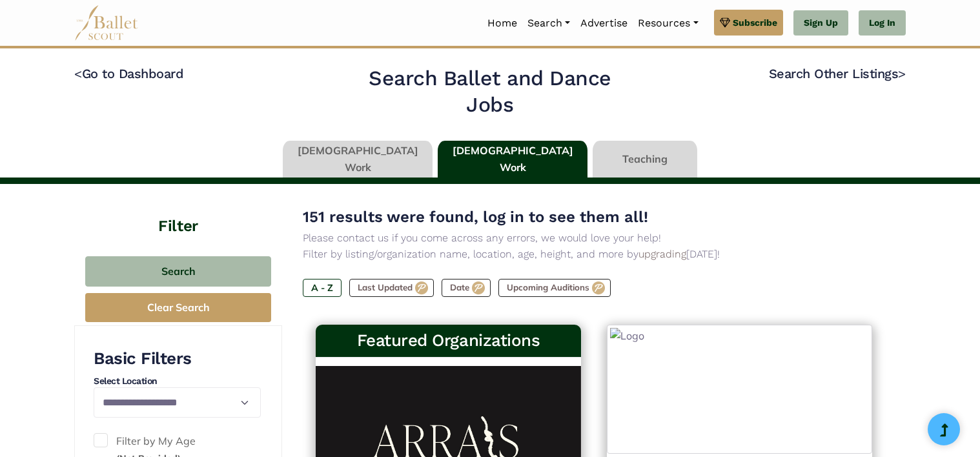 This screenshot has width=980, height=457. Describe the element at coordinates (820, 23) in the screenshot. I see `a: Sign Up` at that location.